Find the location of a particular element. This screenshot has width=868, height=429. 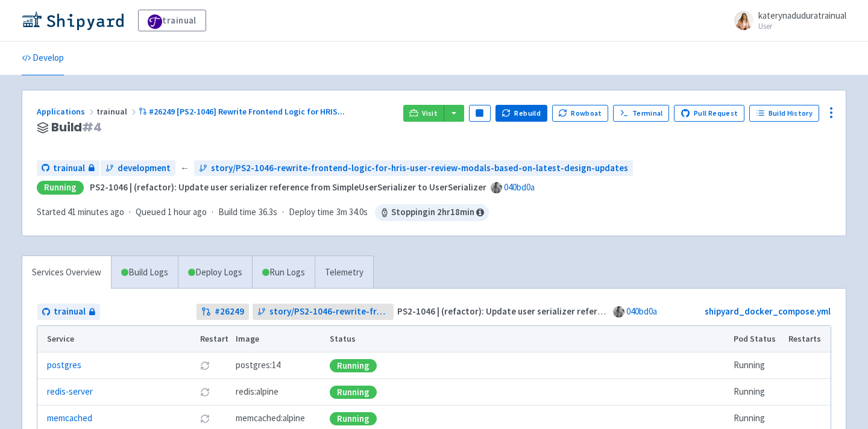

span: Stopping in 2 hr 18 min is located at coordinates (431, 212).